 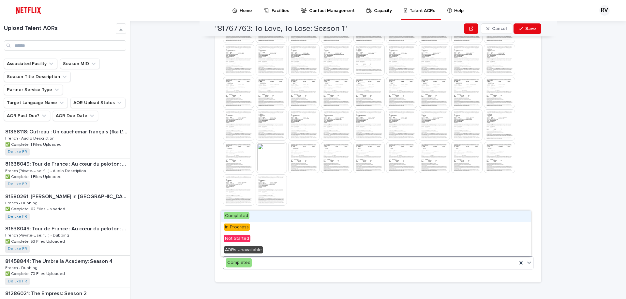 I want to click on p: ✅ Complete: 53 Files Uploaded, so click(x=36, y=241).